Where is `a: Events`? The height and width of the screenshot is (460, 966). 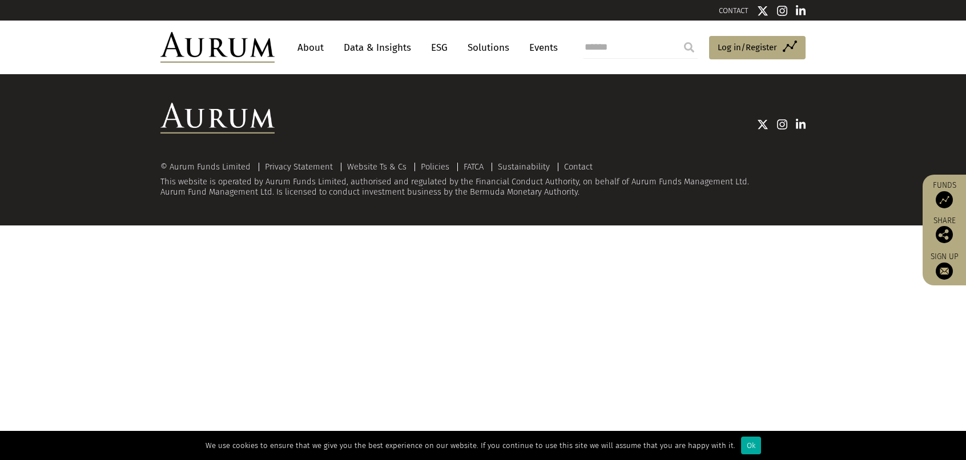
a: Events is located at coordinates (541, 47).